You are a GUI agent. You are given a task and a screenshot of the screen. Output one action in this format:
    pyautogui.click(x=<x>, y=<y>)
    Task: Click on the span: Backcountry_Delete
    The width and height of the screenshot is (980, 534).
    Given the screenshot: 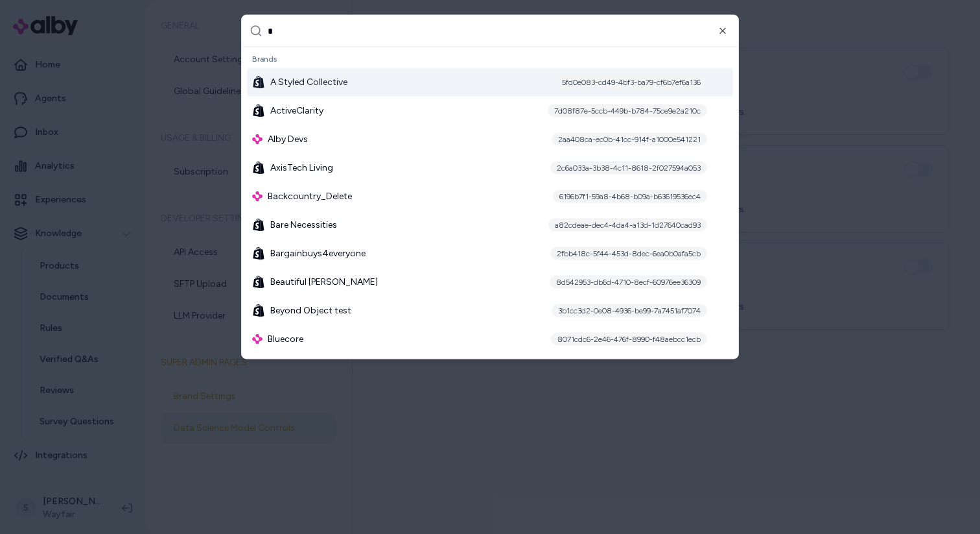 What is the action you would take?
    pyautogui.click(x=310, y=196)
    